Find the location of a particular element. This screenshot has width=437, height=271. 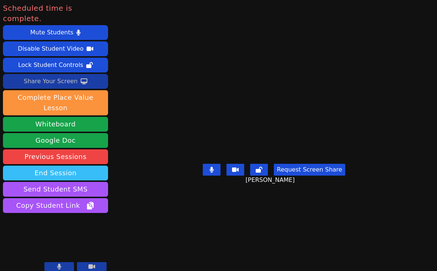

div: Lock Student Controls is located at coordinates (51, 65).